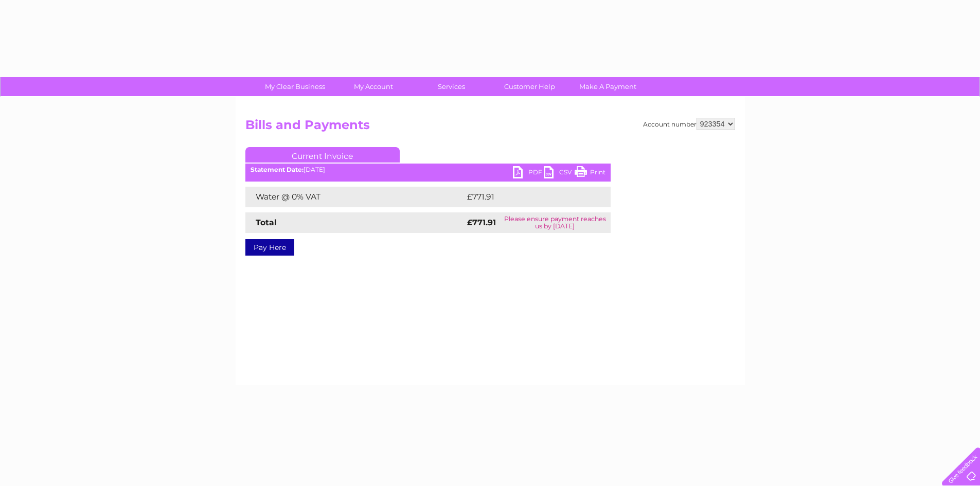 The image size is (980, 486). I want to click on a: Print, so click(590, 173).